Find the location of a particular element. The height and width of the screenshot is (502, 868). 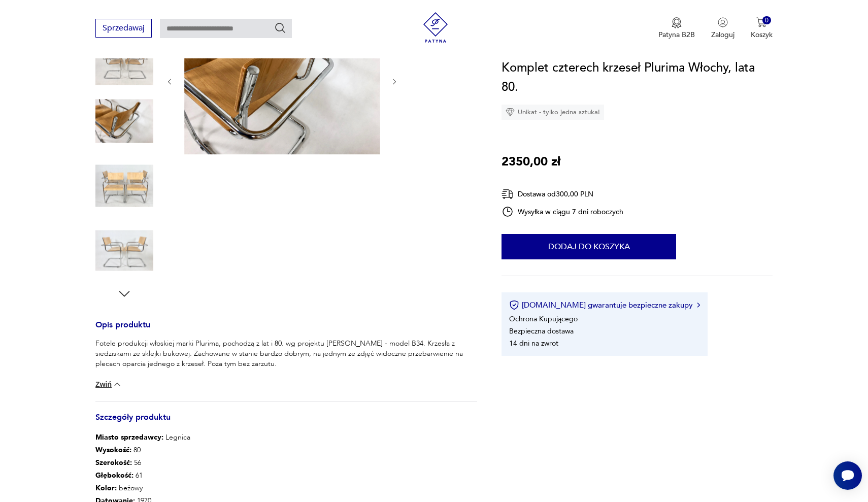

h3: Opis produktu is located at coordinates (286, 330).